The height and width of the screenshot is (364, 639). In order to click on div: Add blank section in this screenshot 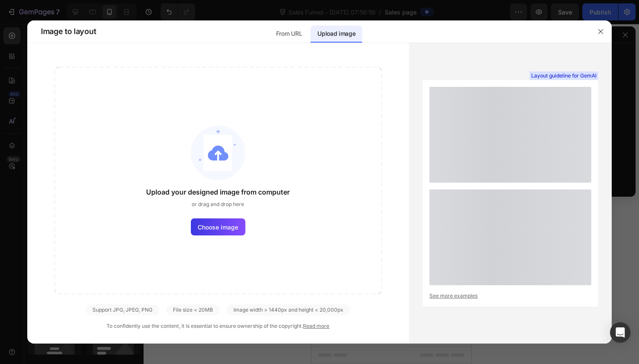, I will do `click(80, 279)`.